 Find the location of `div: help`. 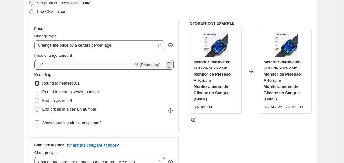

div: help is located at coordinates (171, 45).